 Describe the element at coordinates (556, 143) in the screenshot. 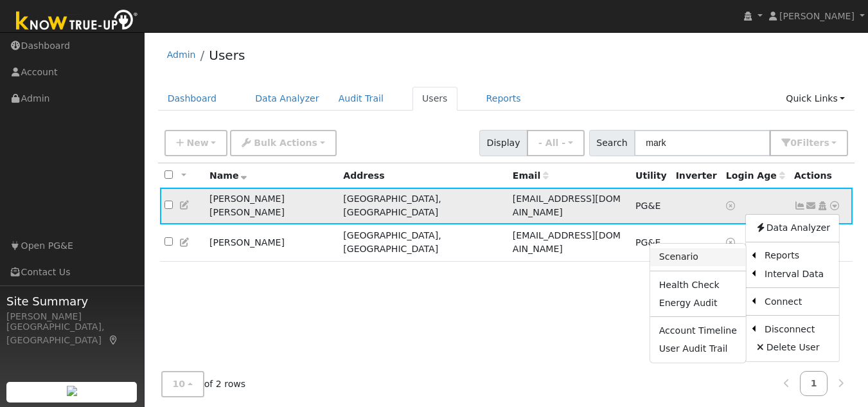

I see `button: - All -` at that location.